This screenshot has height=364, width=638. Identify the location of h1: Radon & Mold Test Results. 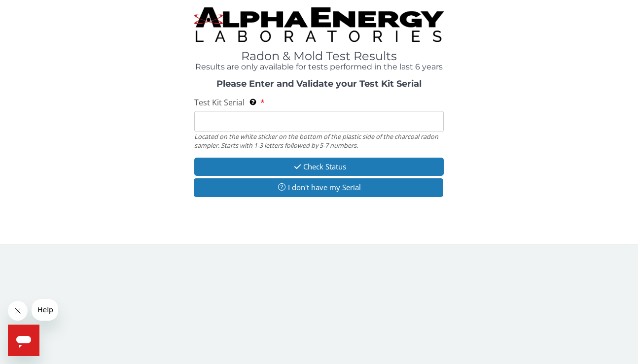
(319, 56).